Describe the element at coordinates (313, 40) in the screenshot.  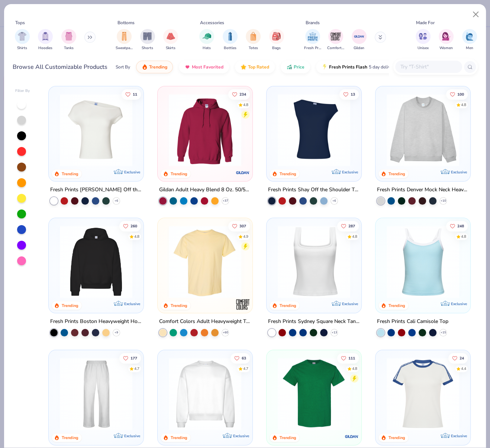
I see `div: filter for Fresh Prints` at that location.